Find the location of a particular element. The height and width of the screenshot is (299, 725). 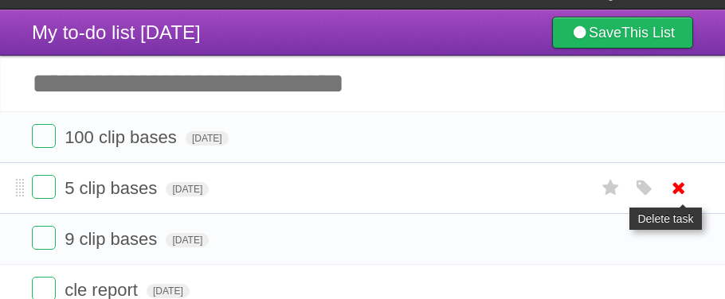

a: SaveThis List is located at coordinates (622, 33).